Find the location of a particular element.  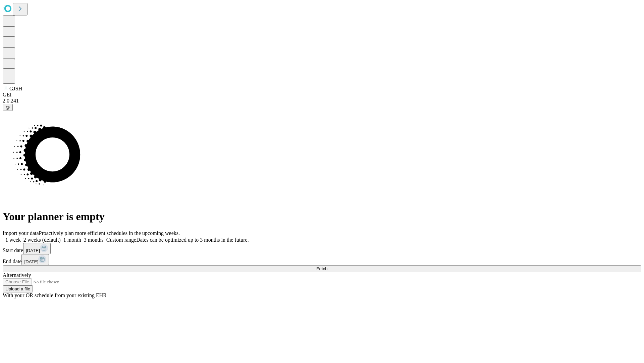

span: With your OR schedule from your existing EHR is located at coordinates (55, 295).